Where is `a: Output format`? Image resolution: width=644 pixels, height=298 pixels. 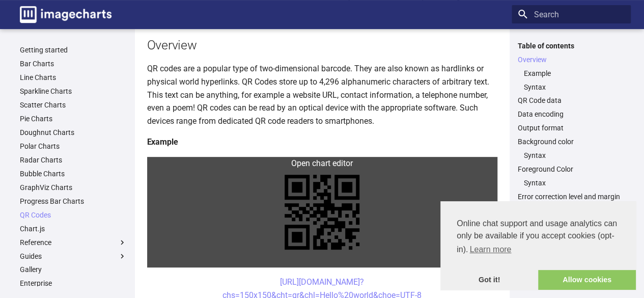 a: Output format is located at coordinates (571, 128).